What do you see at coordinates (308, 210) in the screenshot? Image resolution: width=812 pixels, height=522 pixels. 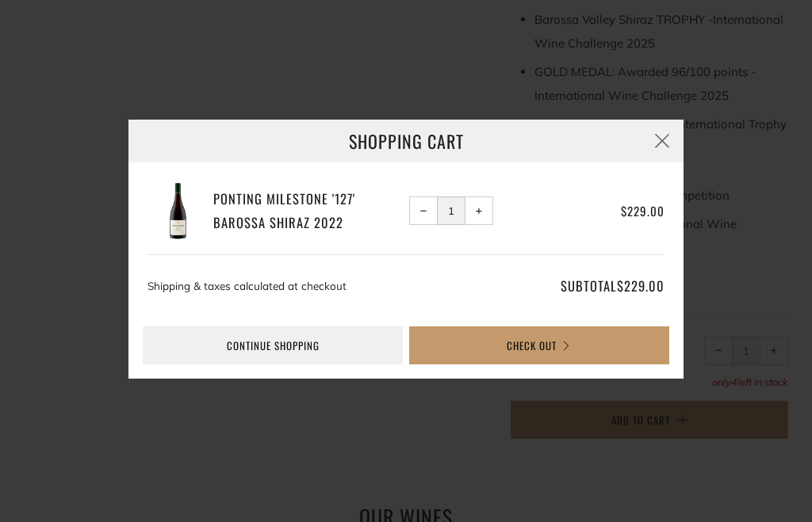 I see `h3: Ponting Milestone '127' Barossa Shiraz 2022` at bounding box center [308, 210].